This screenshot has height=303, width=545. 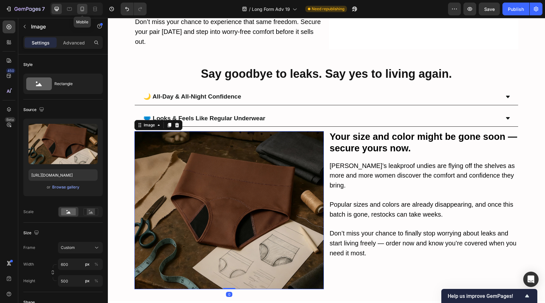 What do you see at coordinates (28, 264) in the screenshot?
I see `label: Width` at bounding box center [28, 264].